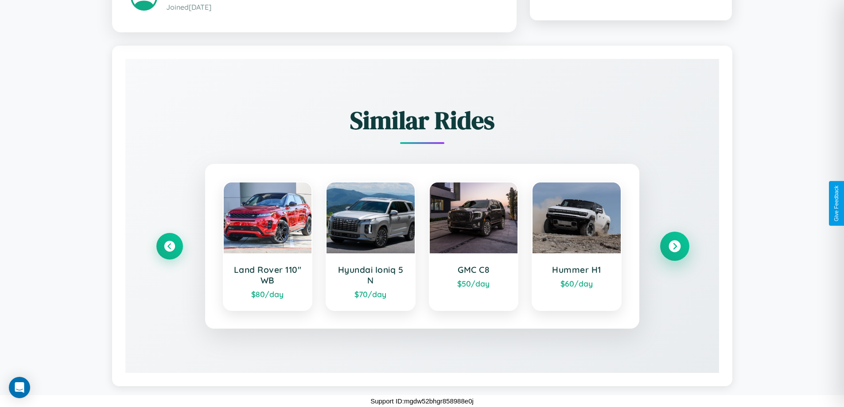 This screenshot has height=407, width=844. Describe the element at coordinates (371, 275) in the screenshot. I see `h3: Hyundai Ioniq 5 N` at that location.